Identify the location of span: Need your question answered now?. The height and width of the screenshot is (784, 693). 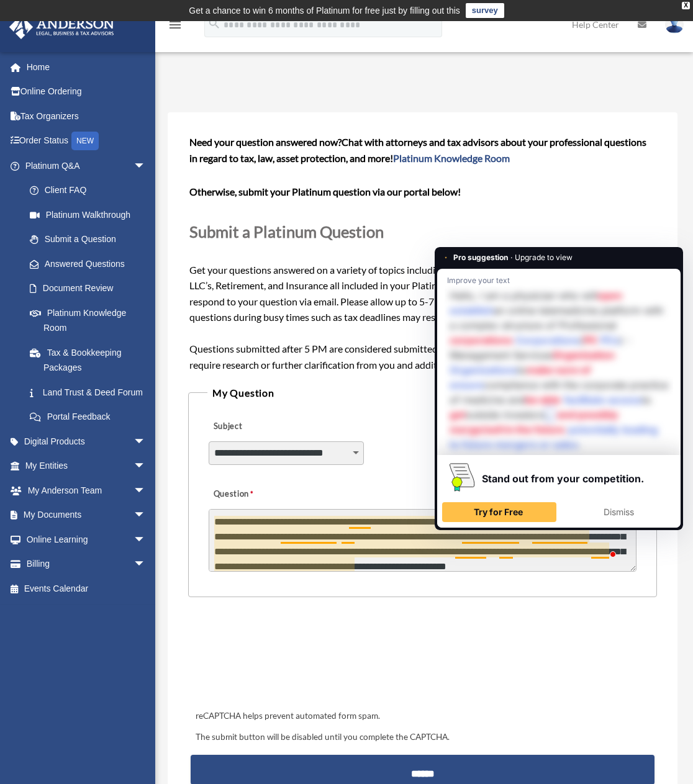
(265, 142).